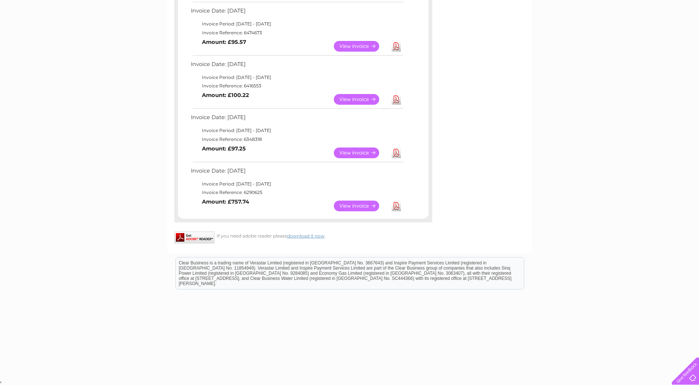 Image resolution: width=699 pixels, height=385 pixels. What do you see at coordinates (585, 8) in the screenshot?
I see `span: 0333 014 3131` at bounding box center [585, 8].